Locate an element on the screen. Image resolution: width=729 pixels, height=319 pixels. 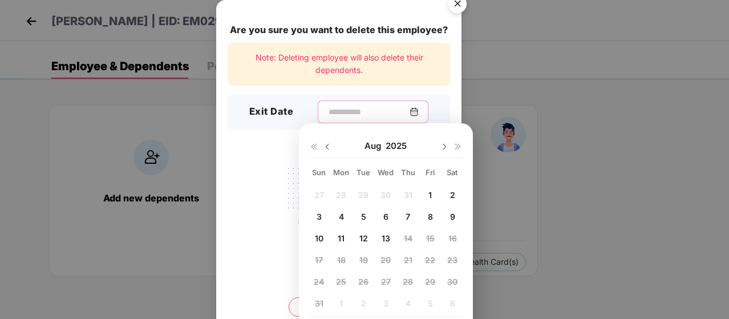
span: 11 is located at coordinates (341, 238).